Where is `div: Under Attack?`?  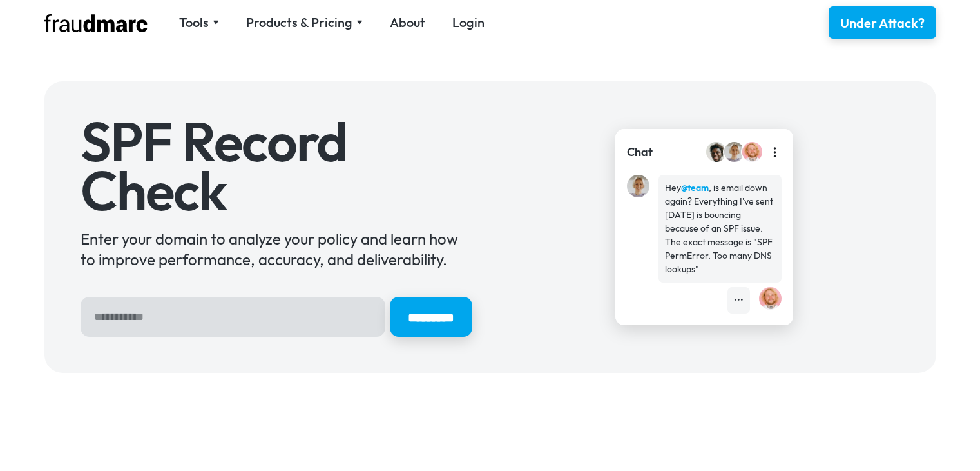 div: Under Attack? is located at coordinates (882, 23).